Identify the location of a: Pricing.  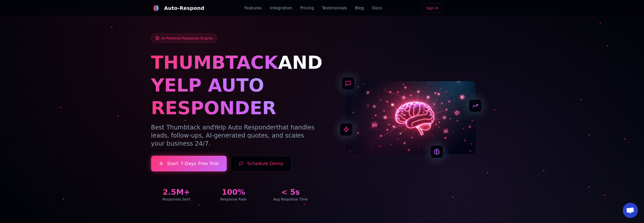
(307, 8).